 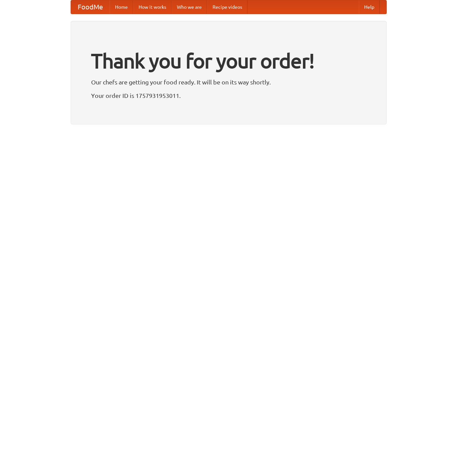 I want to click on a: FoodMe, so click(x=90, y=7).